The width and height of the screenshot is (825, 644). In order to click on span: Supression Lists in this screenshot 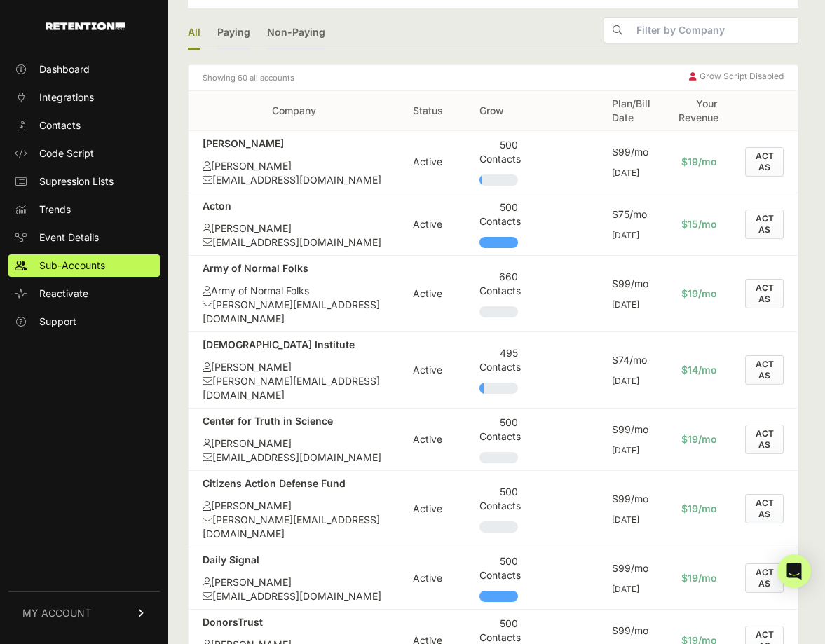, I will do `click(77, 181)`.